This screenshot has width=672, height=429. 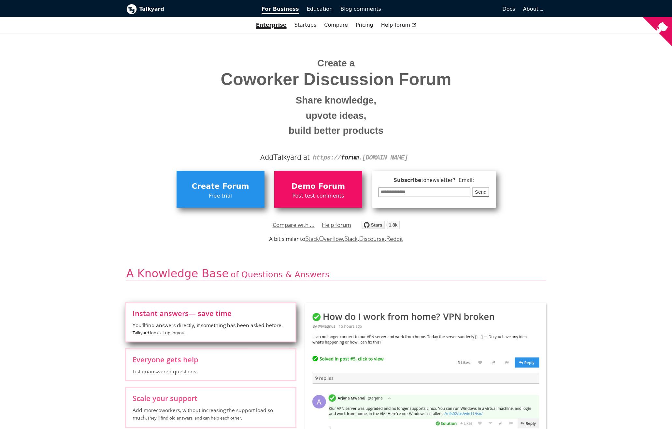 I want to click on small: build better products, so click(x=336, y=131).